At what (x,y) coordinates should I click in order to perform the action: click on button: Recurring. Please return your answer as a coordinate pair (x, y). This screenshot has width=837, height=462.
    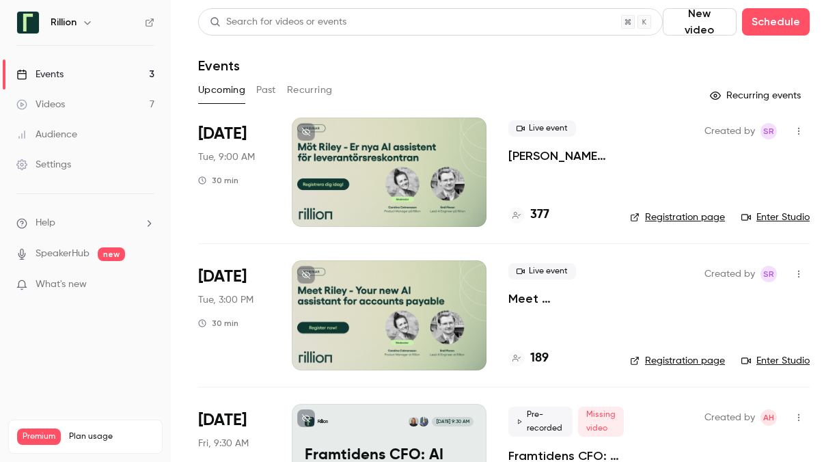
    Looking at the image, I should click on (309, 90).